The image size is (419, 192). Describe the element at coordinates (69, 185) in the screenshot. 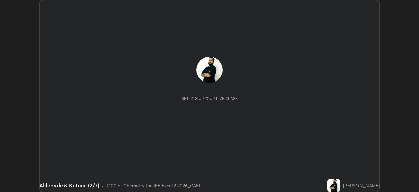

I see `div: Aldehyde & Ketone (2/7)` at that location.